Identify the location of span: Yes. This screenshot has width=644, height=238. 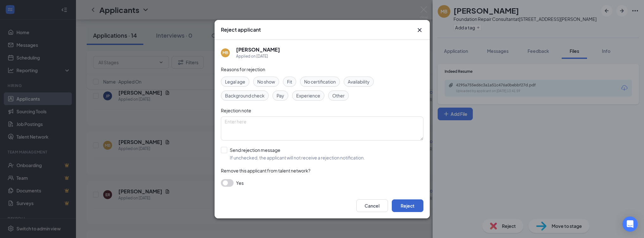
(240, 183).